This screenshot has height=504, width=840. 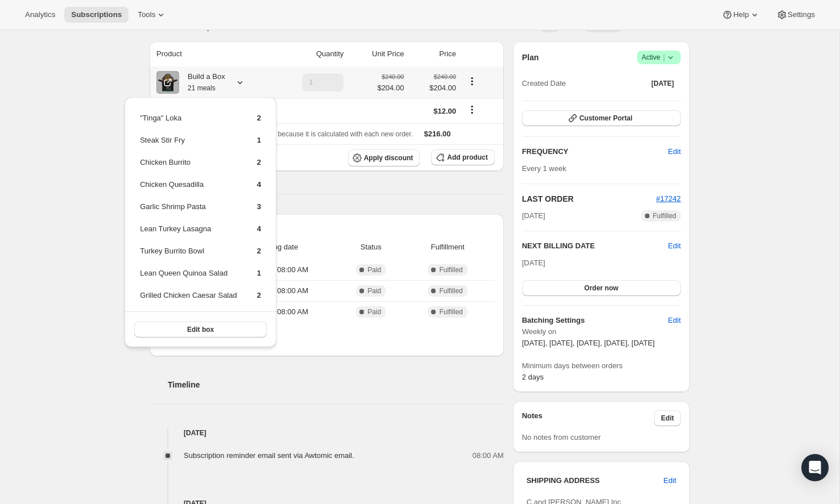 I want to click on span: Active, so click(x=658, y=57).